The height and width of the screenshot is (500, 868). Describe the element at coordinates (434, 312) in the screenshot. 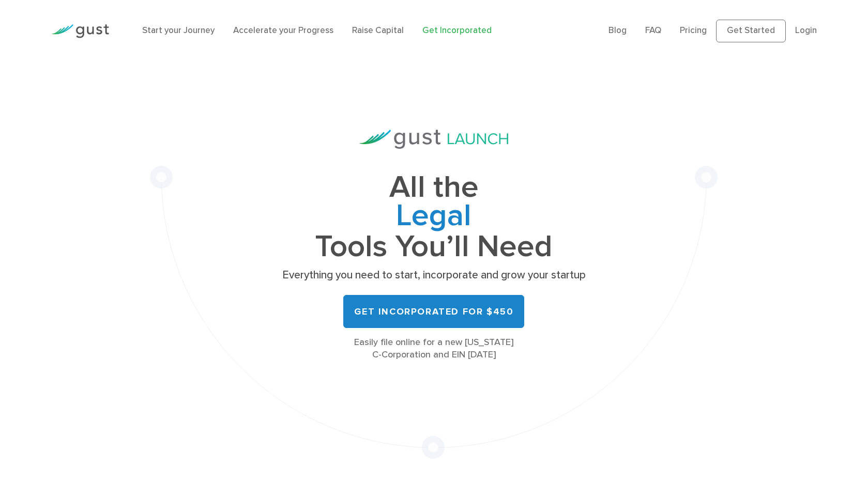

I see `a: Get Incorporated for $450` at that location.